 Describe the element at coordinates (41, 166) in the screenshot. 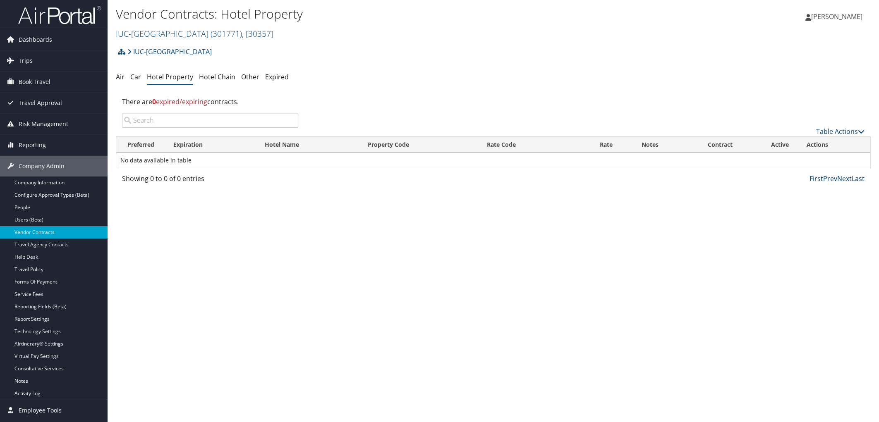

I see `span: Company Admin` at that location.